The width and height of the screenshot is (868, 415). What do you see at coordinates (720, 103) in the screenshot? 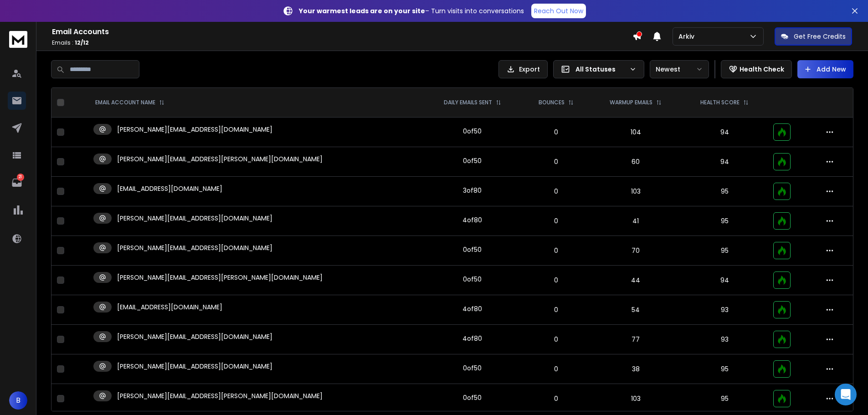
I see `p: HEALTH SCORE` at bounding box center [720, 103].